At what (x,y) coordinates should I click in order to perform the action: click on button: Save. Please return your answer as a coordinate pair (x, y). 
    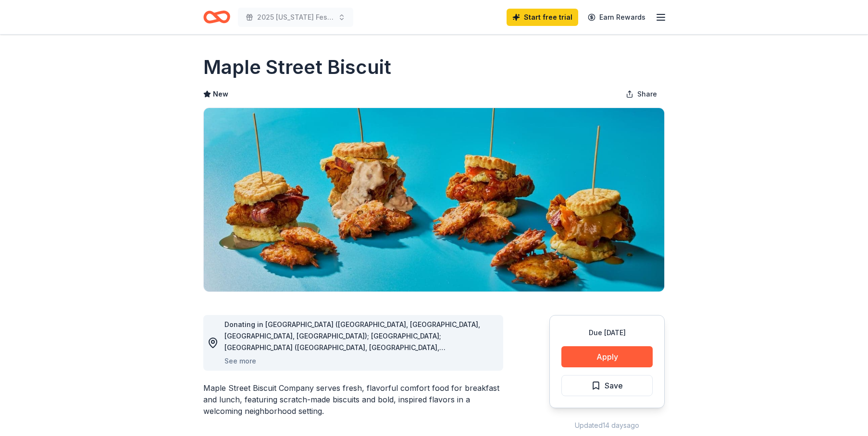
    Looking at the image, I should click on (607, 386).